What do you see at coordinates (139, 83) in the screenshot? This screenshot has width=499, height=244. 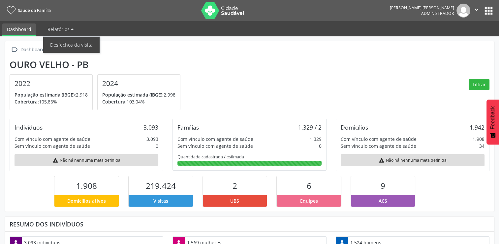 I see `h4: 2024` at bounding box center [139, 83].